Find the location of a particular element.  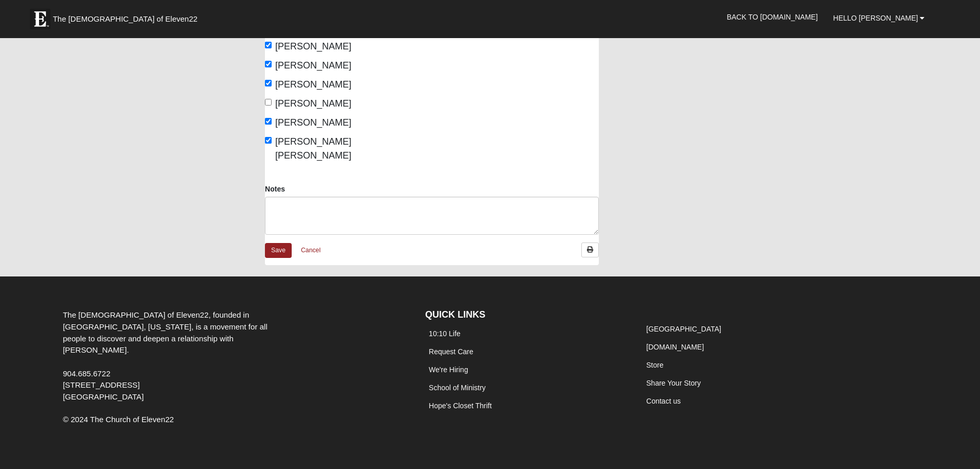

img: Eleven22 logo is located at coordinates (40, 19).